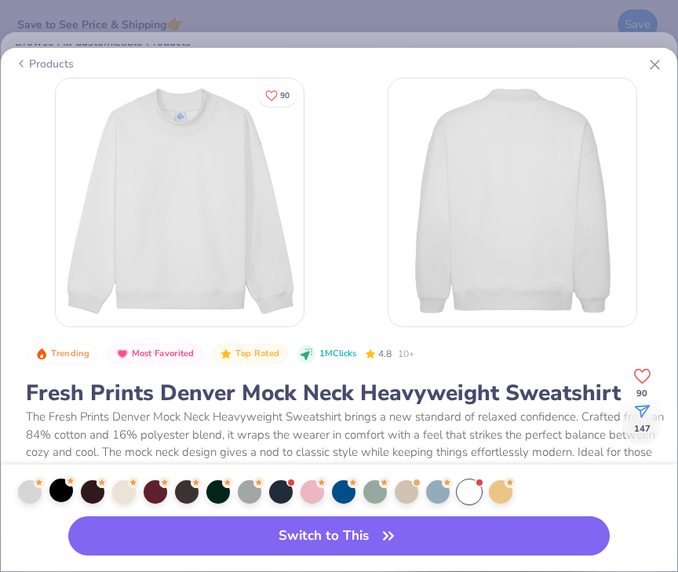  I want to click on span: Top Rated, so click(257, 353).